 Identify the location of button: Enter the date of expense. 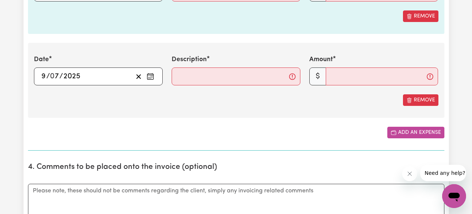
(150, 77).